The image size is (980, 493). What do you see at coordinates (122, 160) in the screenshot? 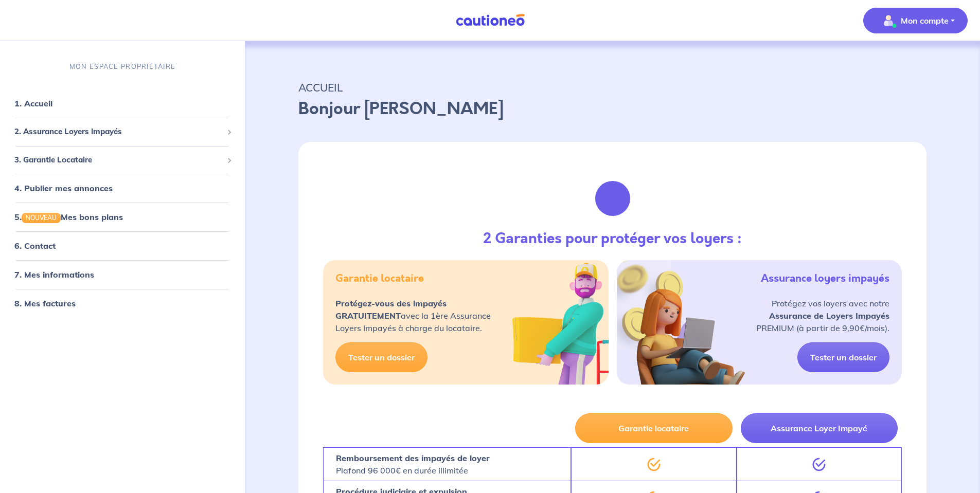
I see `div: 3. Garantie Locataire` at bounding box center [122, 160].